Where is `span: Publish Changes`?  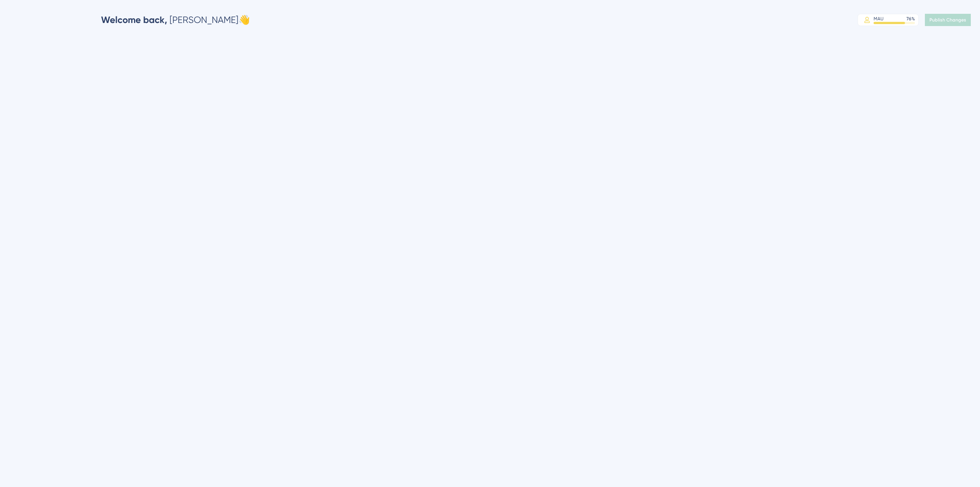 span: Publish Changes is located at coordinates (948, 20).